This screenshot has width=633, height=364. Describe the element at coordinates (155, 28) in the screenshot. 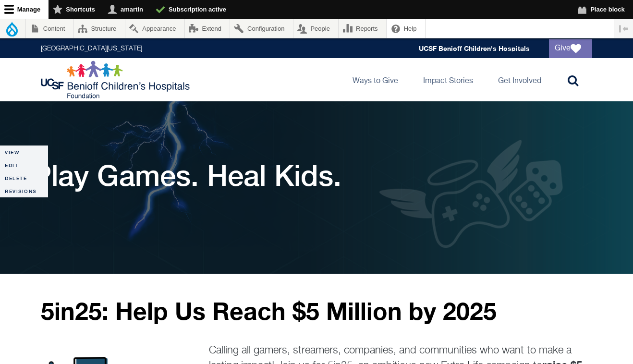

I see `a: Appearance` at that location.